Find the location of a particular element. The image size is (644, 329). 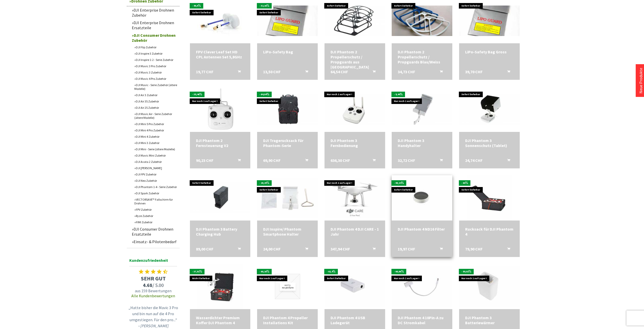

a: DJI Enterprise Drohnen Zubehör is located at coordinates (155, 13).